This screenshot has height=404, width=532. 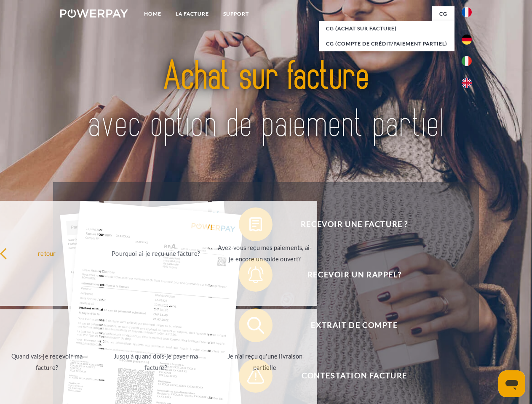 What do you see at coordinates (354, 326) in the screenshot?
I see `span: Extrait de compte` at bounding box center [354, 326].